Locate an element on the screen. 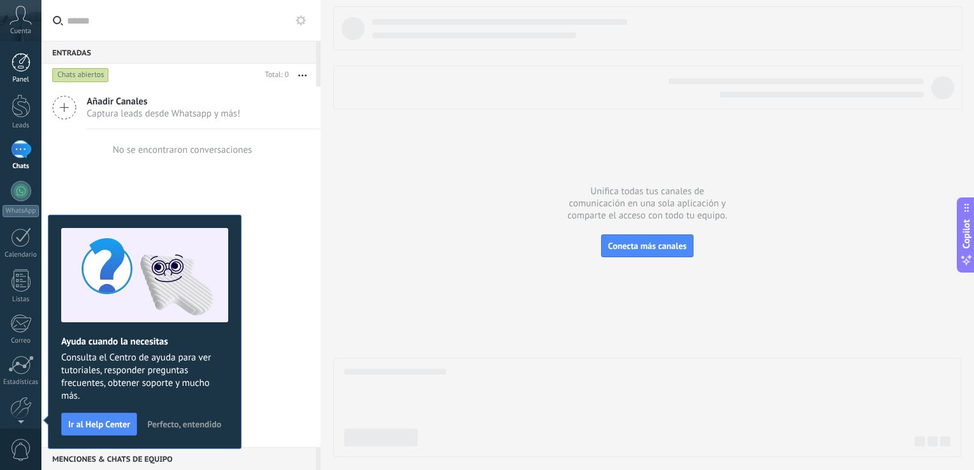  div: Panel is located at coordinates (21, 80).